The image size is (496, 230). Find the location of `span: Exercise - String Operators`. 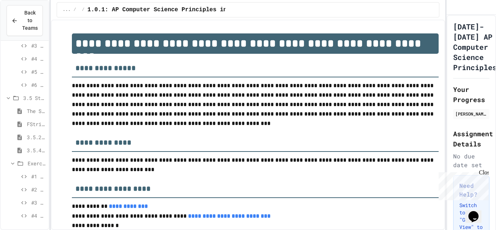

span: Exercise - String Operators is located at coordinates (37, 163).